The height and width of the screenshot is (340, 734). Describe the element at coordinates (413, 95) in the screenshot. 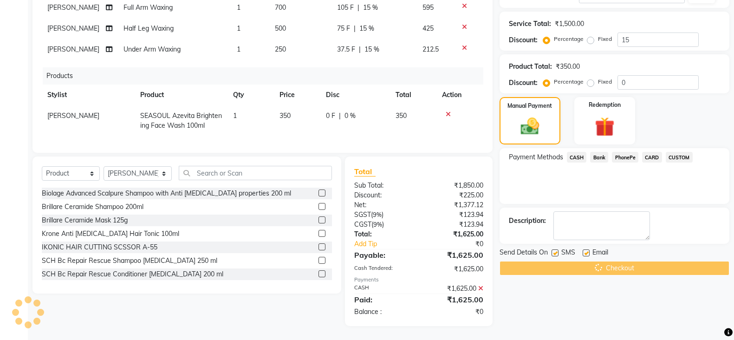

I see `th: Total` at that location.